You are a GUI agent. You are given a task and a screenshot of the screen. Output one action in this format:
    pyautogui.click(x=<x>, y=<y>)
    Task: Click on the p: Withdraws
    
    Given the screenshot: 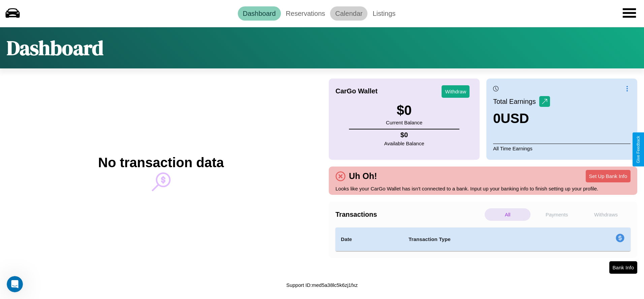 What is the action you would take?
    pyautogui.click(x=606, y=214)
    